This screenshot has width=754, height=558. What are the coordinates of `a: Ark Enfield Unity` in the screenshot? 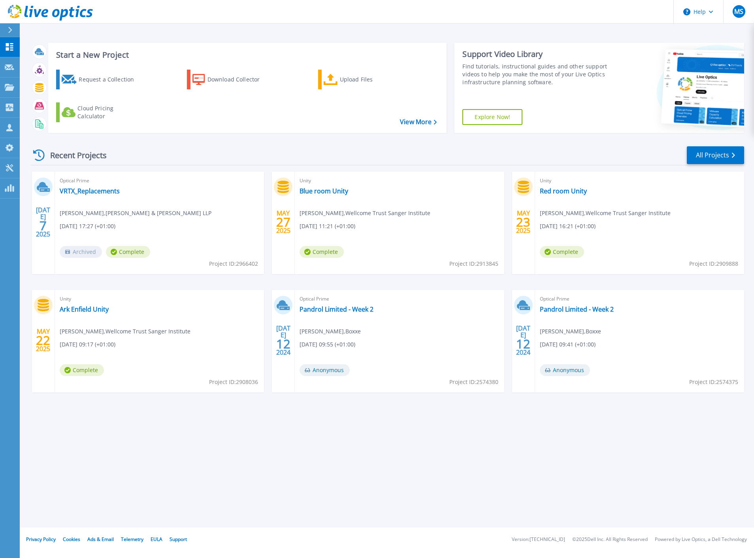 It's located at (84, 309).